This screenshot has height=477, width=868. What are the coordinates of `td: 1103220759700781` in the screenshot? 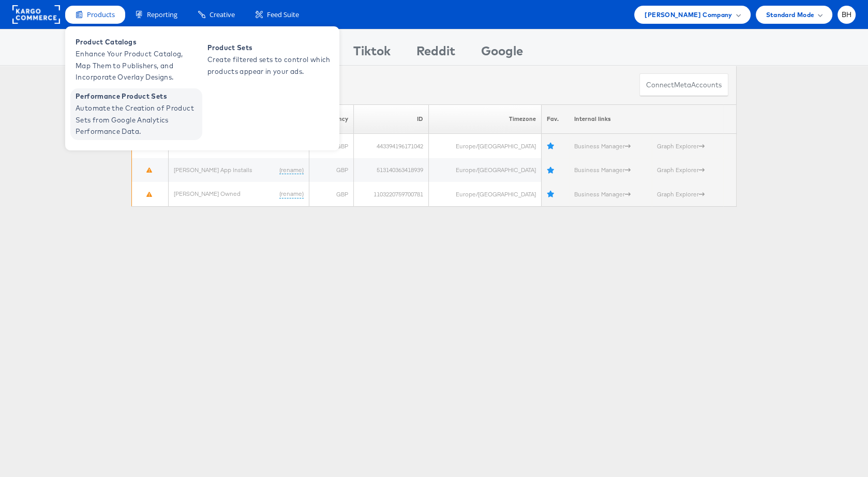 It's located at (391, 194).